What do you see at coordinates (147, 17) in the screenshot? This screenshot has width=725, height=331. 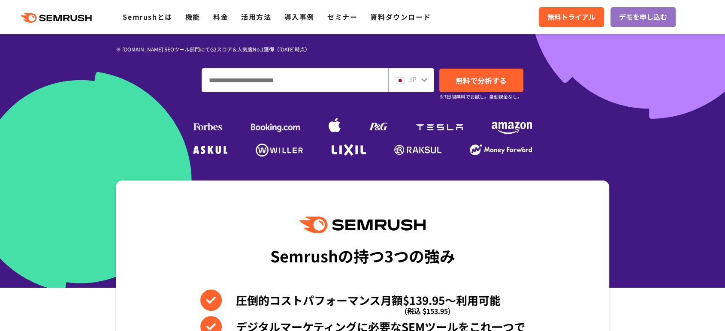 I see `a: Semrushとは` at bounding box center [147, 17].